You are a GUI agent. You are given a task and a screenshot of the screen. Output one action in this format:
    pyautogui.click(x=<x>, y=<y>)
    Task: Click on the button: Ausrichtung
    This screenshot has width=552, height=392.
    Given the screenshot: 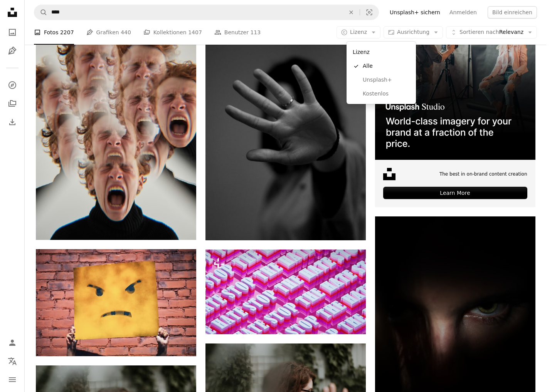 What is the action you would take?
    pyautogui.click(x=413, y=32)
    